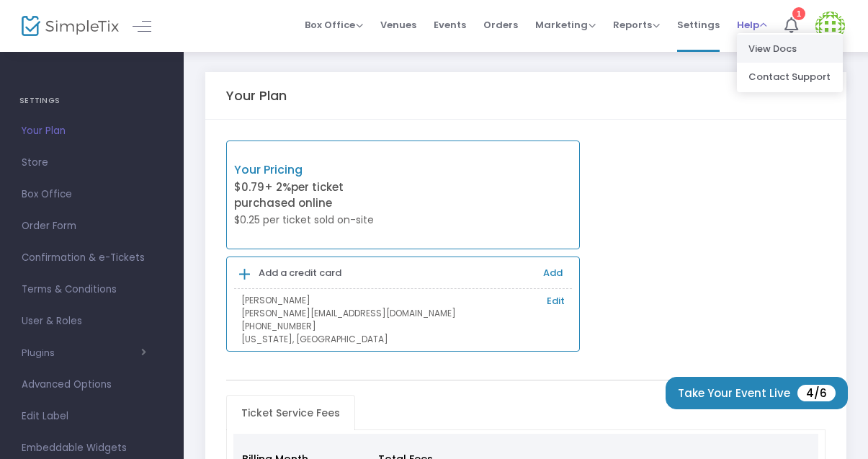 This screenshot has width=868, height=459. I want to click on span: Events, so click(449, 25).